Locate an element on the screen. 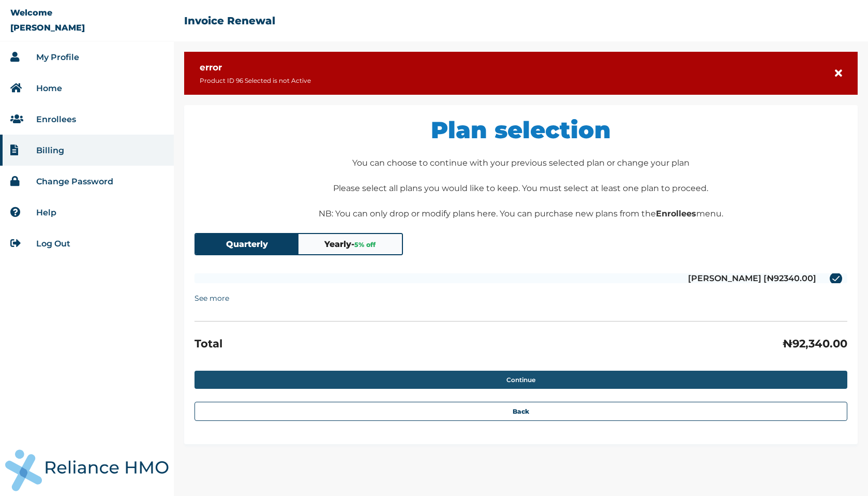 The height and width of the screenshot is (496, 868). h3: error is located at coordinates (255, 67).